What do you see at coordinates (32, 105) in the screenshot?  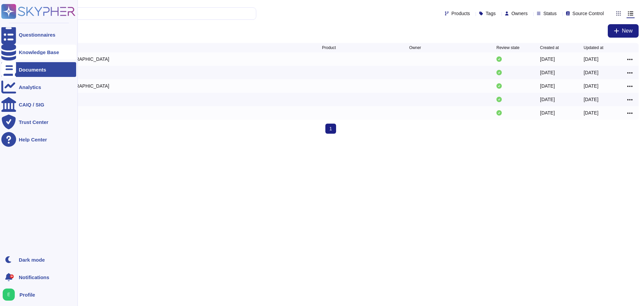 I see `div: CAIQ / SIG` at bounding box center [32, 105].